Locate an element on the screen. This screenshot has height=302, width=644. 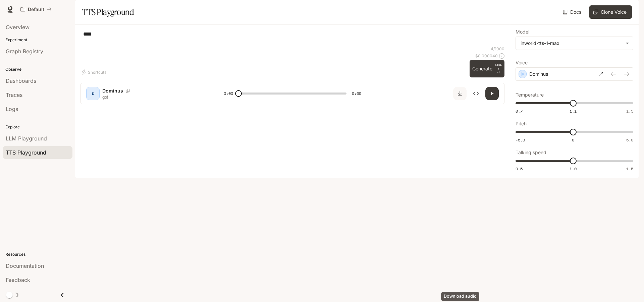
span: 0.5 is located at coordinates (519, 168).